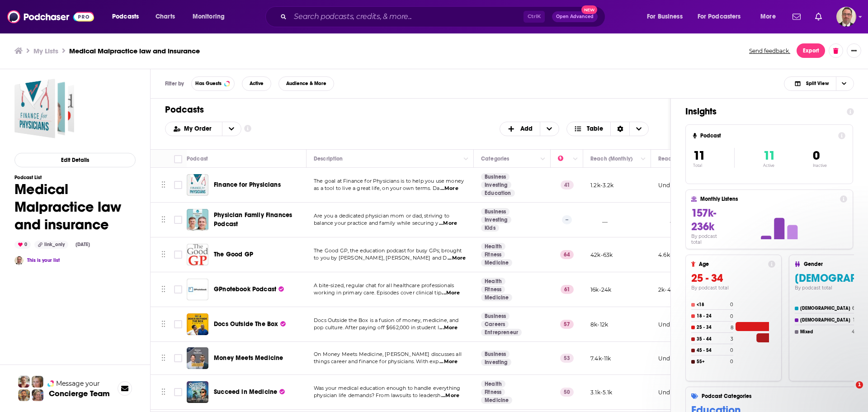 This screenshot has width=868, height=412. Describe the element at coordinates (847, 17) in the screenshot. I see `img: User Profile` at that location.